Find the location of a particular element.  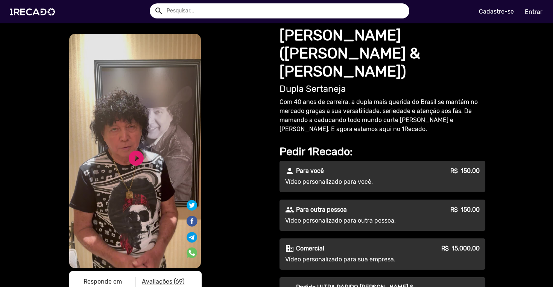

p: Com 40 anos de carreira, a dupla mais querida do Brasil se mantém no mercado graças a sua versati... is located at coordinates (382, 116).